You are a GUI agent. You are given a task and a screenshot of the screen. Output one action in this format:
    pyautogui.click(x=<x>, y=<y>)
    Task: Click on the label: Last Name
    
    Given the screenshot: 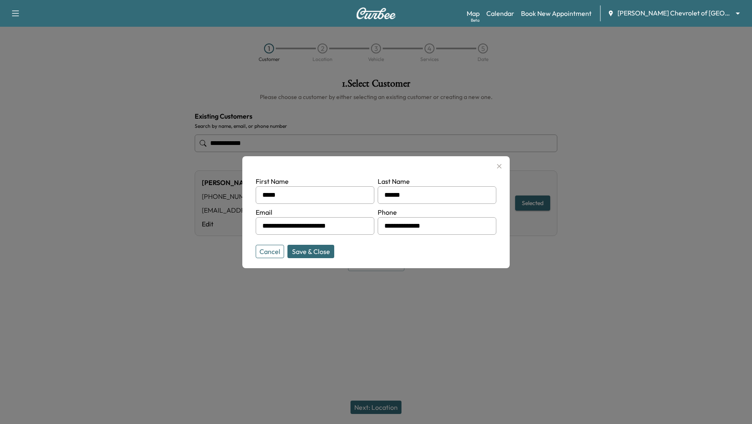 What is the action you would take?
    pyautogui.click(x=393, y=181)
    